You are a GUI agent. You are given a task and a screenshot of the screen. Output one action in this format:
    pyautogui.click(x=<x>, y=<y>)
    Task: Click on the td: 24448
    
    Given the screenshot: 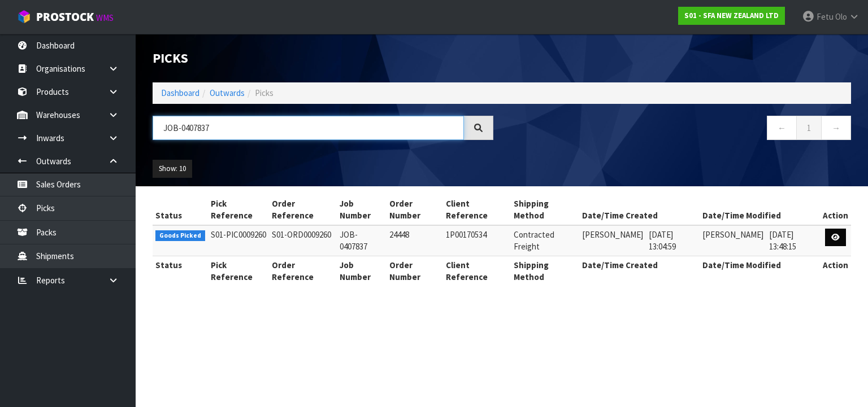 What is the action you would take?
    pyautogui.click(x=415, y=240)
    